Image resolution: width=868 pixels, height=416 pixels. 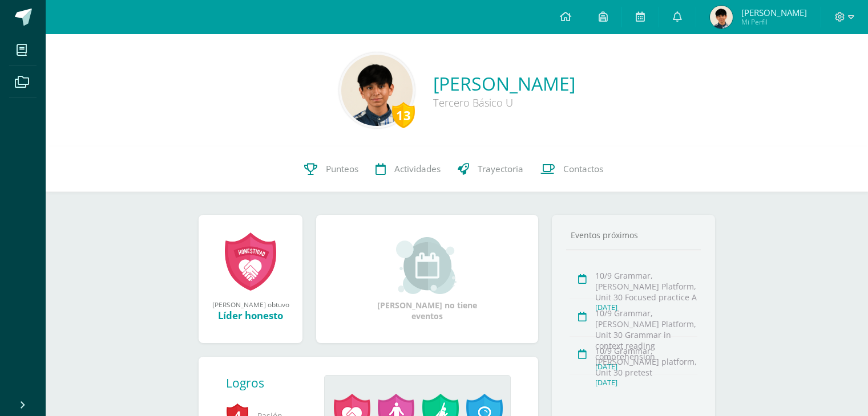 What do you see at coordinates (404, 115) in the screenshot?
I see `div: 13` at bounding box center [404, 115].